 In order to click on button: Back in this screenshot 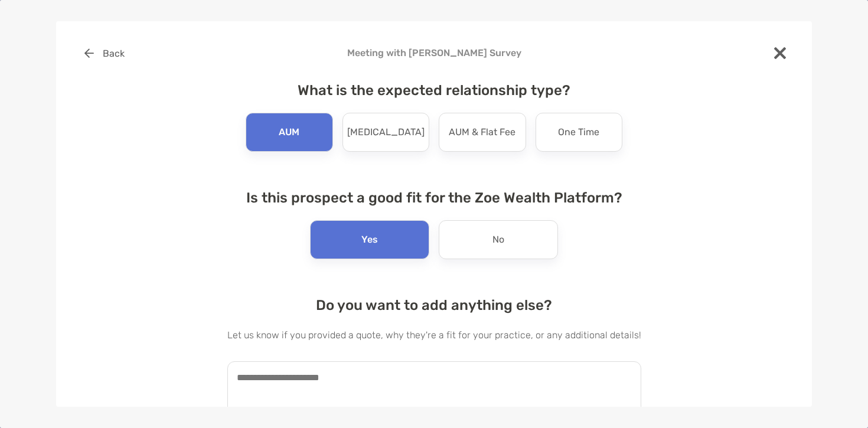, I will do `click(104, 53)`.